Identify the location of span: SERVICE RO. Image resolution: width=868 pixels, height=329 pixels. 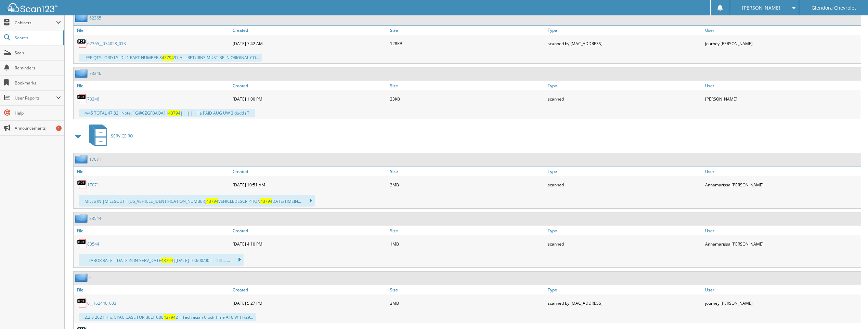
(122, 136).